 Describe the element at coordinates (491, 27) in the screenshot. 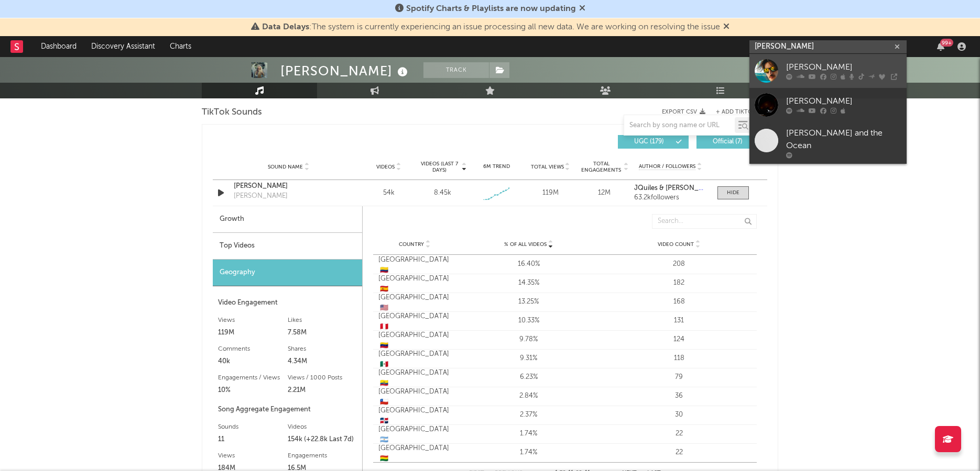

I see `span: : The system is currently experiencing an issue processing all new data. We are working on resolv...` at that location.